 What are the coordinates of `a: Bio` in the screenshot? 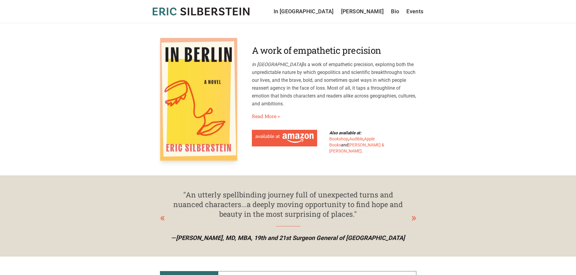 It's located at (395, 11).